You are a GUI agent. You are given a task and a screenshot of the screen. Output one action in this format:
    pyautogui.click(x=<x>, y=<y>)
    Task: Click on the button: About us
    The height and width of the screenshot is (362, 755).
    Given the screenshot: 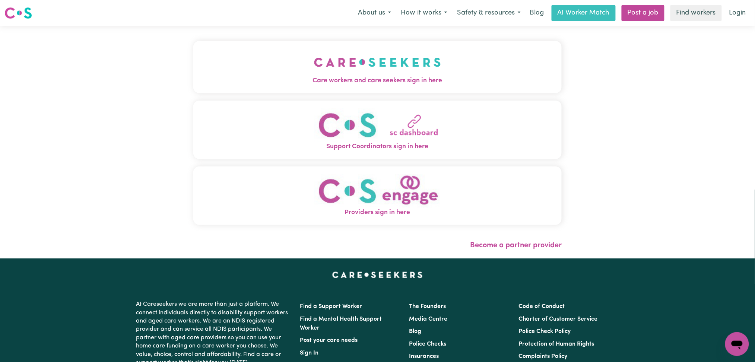 What is the action you would take?
    pyautogui.click(x=374, y=13)
    